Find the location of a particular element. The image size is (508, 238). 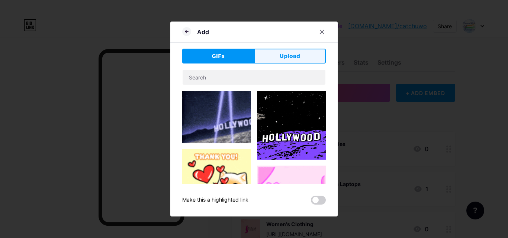

div: Make this a highlighted link is located at coordinates (215, 200).